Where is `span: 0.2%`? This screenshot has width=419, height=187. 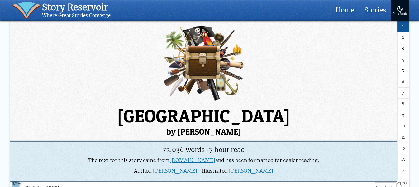 span: 0.2% is located at coordinates (17, 183).